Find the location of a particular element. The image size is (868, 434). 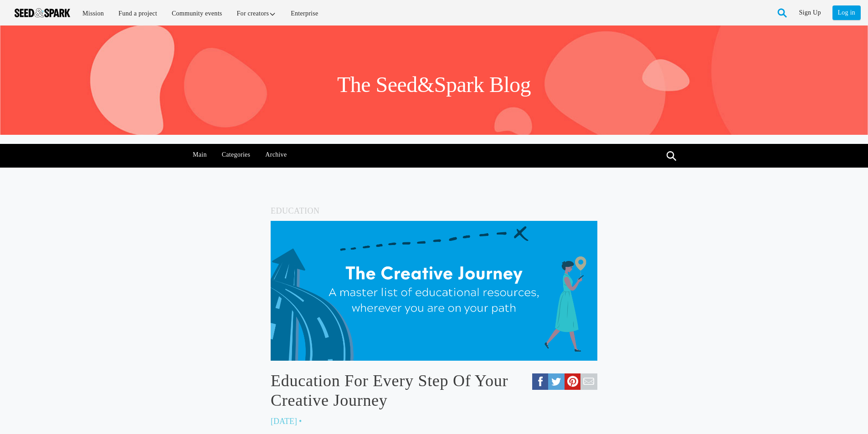

a: Main is located at coordinates (200, 155).